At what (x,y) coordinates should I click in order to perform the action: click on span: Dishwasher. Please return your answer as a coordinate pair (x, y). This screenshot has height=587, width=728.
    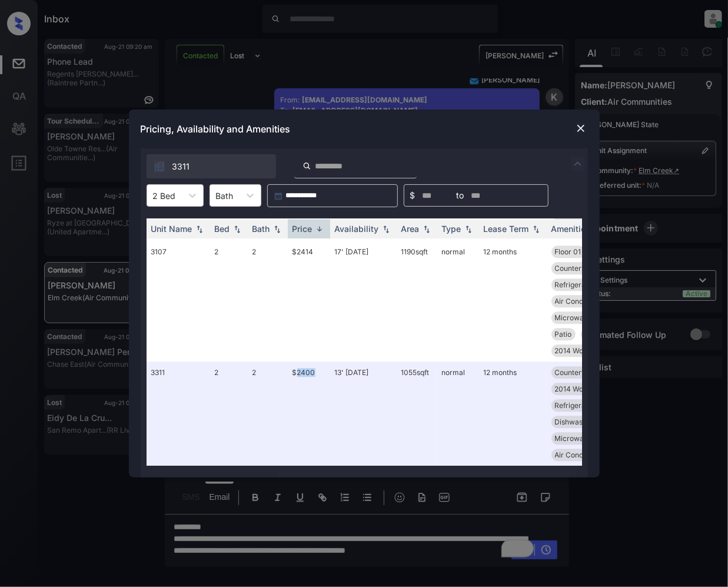
    Looking at the image, I should click on (575, 421).